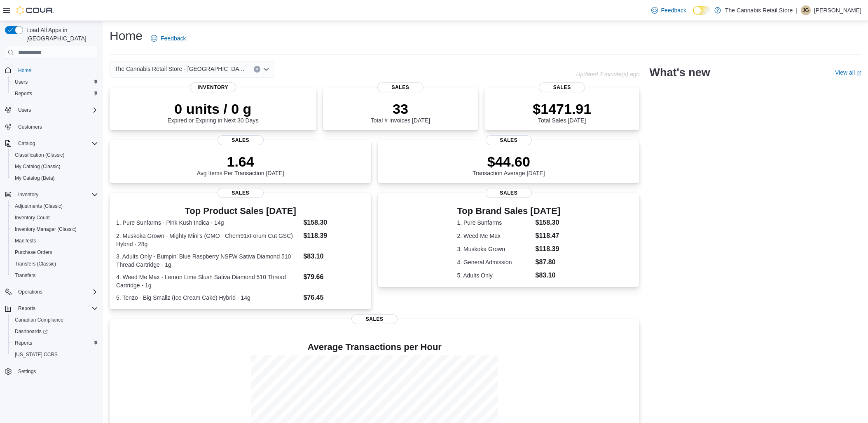 The height and width of the screenshot is (423, 868). What do you see at coordinates (806, 10) in the screenshot?
I see `div: Jessica Gerstman` at bounding box center [806, 10].